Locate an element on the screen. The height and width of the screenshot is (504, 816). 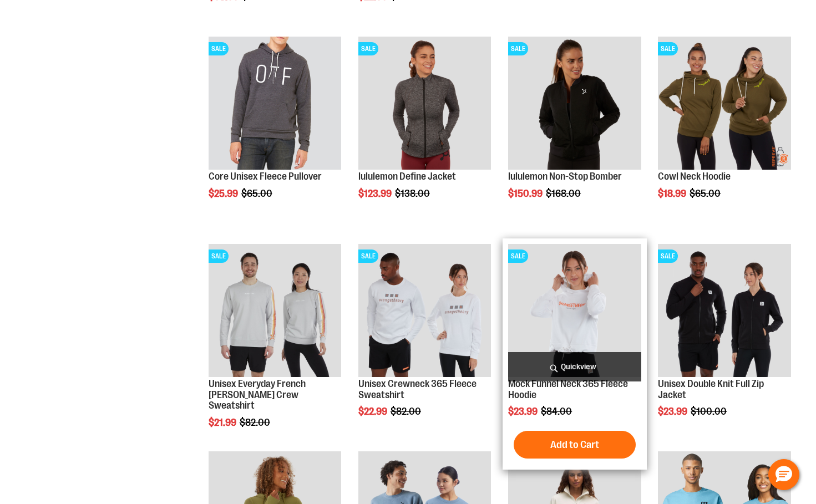
span: $138.00 is located at coordinates (414, 194).